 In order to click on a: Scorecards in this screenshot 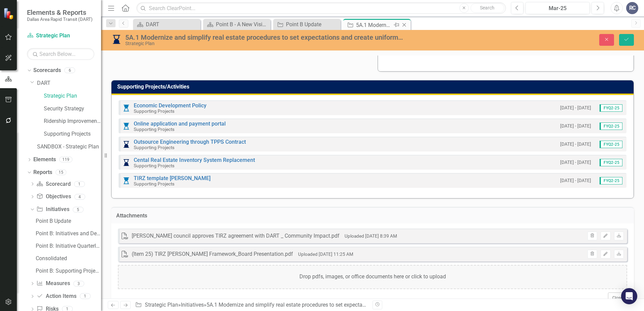, I will do `click(47, 70)`.